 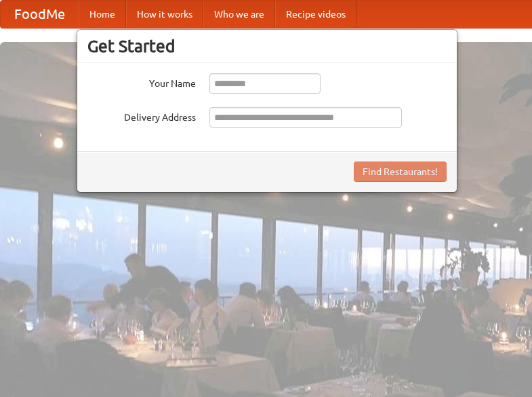 What do you see at coordinates (165, 14) in the screenshot?
I see `a: How it works` at bounding box center [165, 14].